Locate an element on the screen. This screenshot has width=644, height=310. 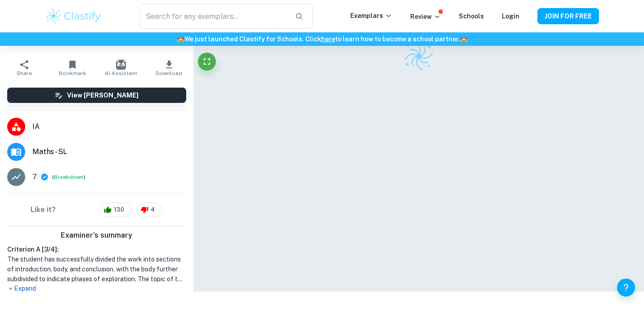
button: AI Assistant is located at coordinates (121, 68).